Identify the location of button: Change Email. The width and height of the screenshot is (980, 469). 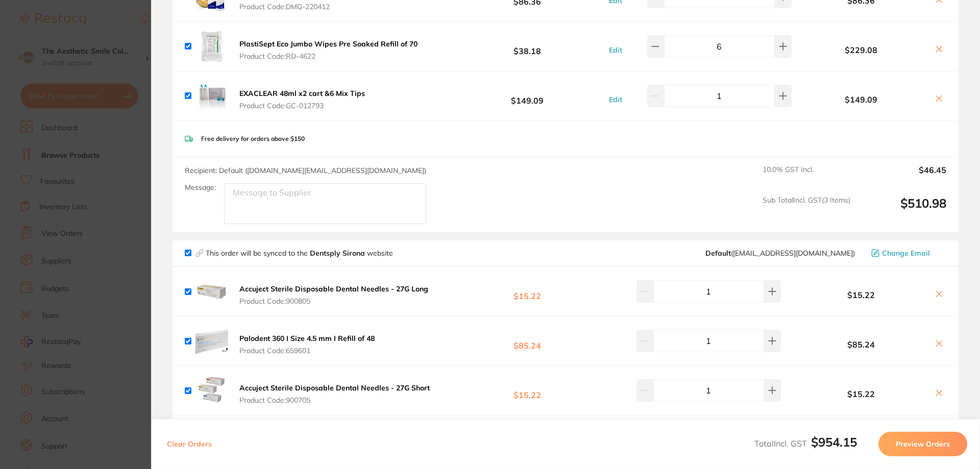
(906, 253).